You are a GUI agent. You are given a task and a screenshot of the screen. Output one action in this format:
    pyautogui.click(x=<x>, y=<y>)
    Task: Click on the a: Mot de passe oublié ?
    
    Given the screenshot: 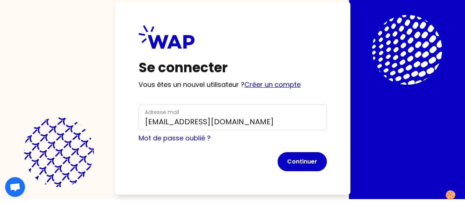 What is the action you would take?
    pyautogui.click(x=174, y=138)
    